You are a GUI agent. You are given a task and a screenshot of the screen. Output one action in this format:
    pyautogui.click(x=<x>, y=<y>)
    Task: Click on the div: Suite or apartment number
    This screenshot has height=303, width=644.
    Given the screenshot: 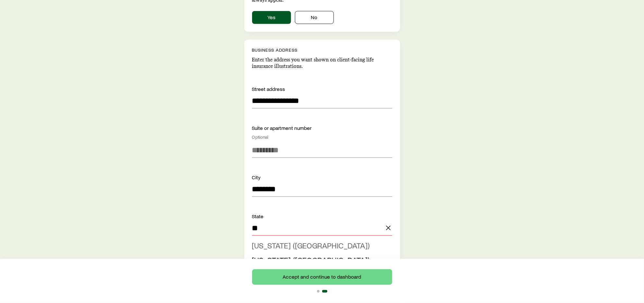 What is the action you would take?
    pyautogui.click(x=322, y=132)
    